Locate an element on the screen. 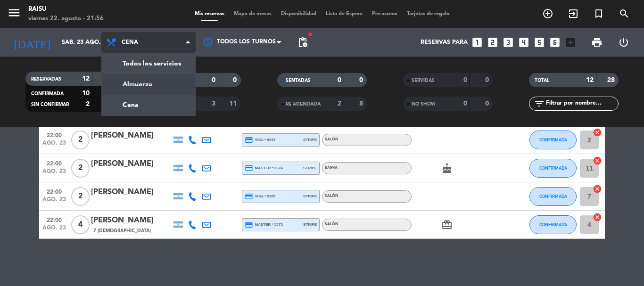  span: visa * 5285 is located at coordinates (260, 196).